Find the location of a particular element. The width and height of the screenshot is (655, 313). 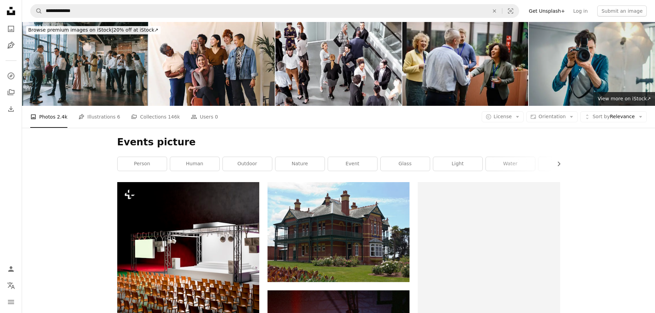

button: Search Unsplash is located at coordinates (36, 11).